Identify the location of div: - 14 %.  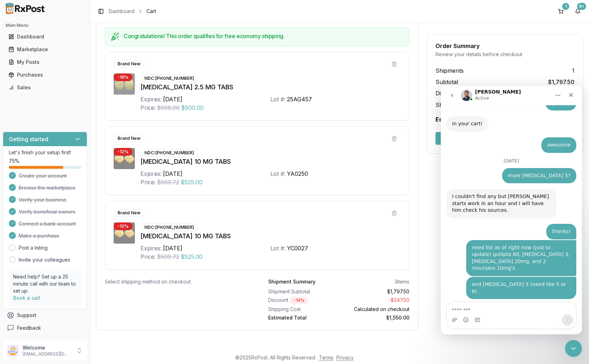
(299, 300).